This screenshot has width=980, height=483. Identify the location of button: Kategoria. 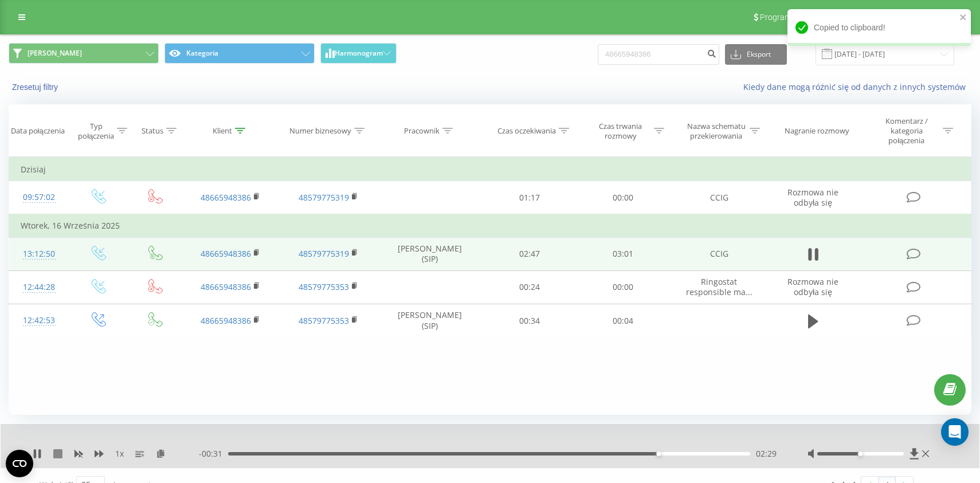
(240, 53).